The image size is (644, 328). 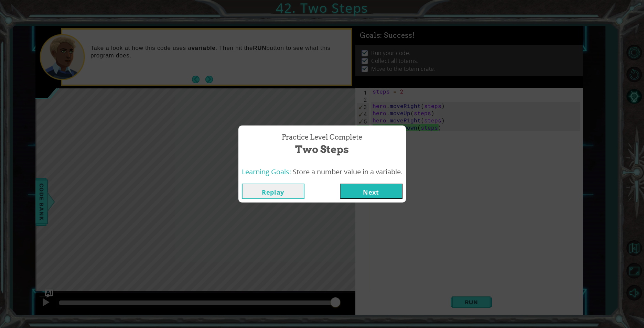 I want to click on span: Two Steps, so click(x=322, y=149).